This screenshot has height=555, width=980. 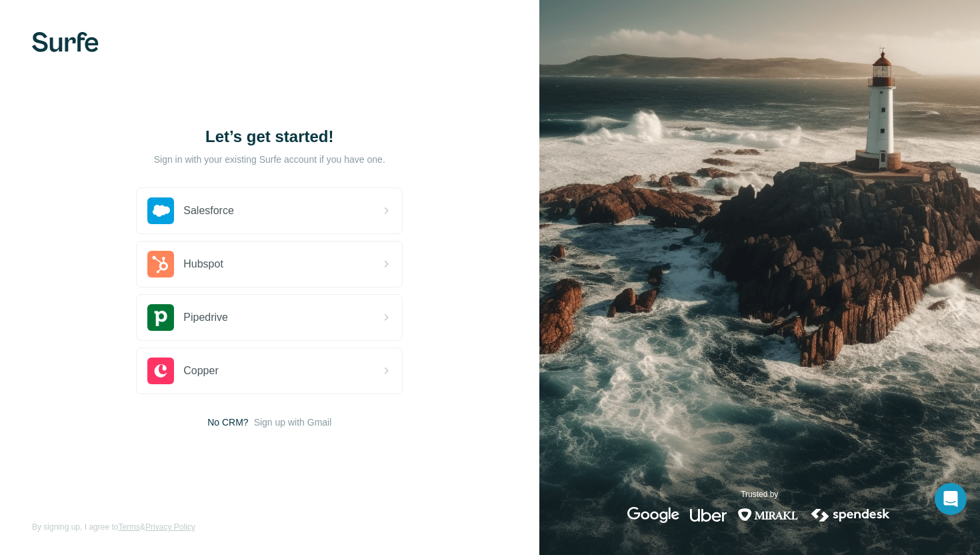 I want to click on p: Trusted by, so click(x=759, y=494).